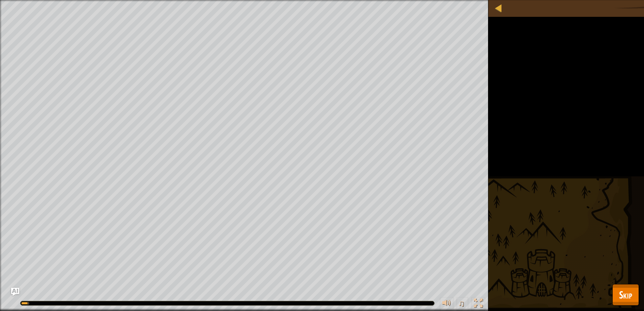  I want to click on button: Adjust volume, so click(447, 304).